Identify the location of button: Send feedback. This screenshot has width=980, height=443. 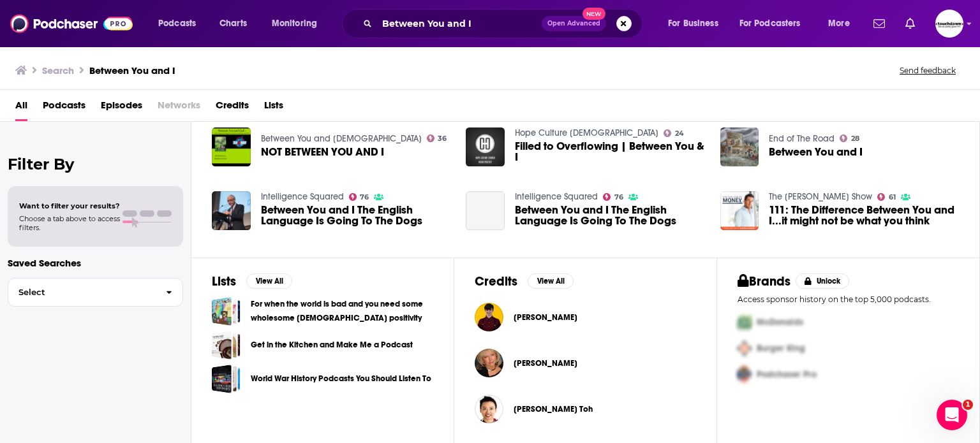
(927, 70).